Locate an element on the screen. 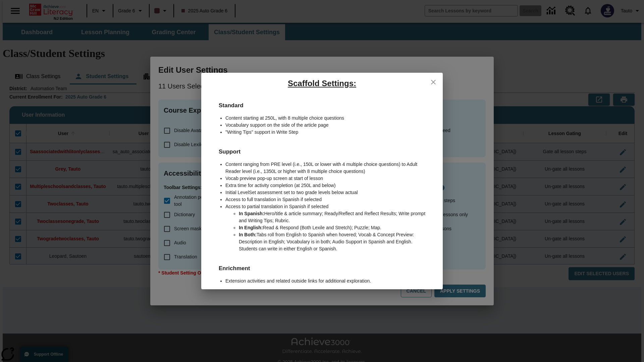 This screenshot has height=362, width=644. li: Content ranging from PRE level (i.e., 150L or lower with 4 multiple choice questions) to Adult Re... is located at coordinates (328, 168).